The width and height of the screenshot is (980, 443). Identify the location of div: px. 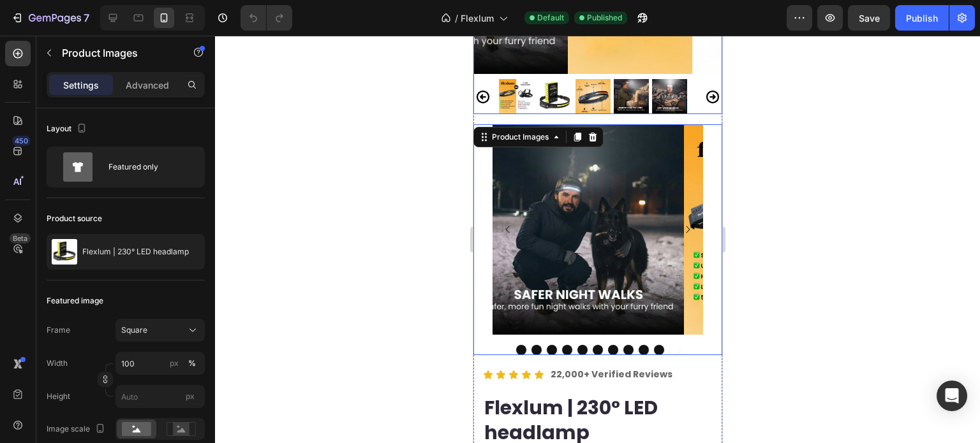
(174, 363).